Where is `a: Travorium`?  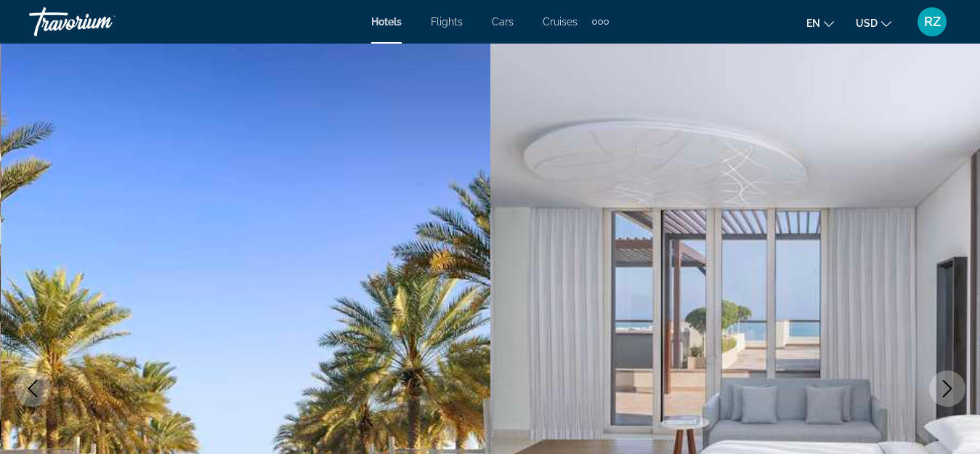 a: Travorium is located at coordinates (102, 22).